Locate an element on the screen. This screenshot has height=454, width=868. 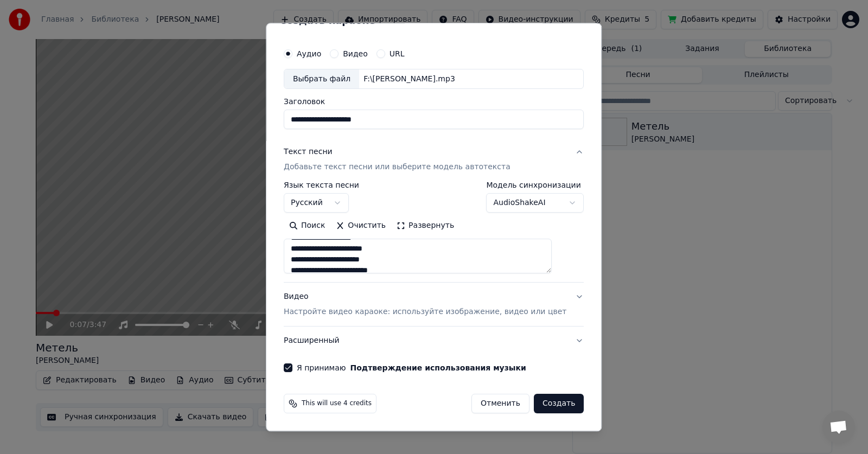
button: Создать is located at coordinates (559, 404).